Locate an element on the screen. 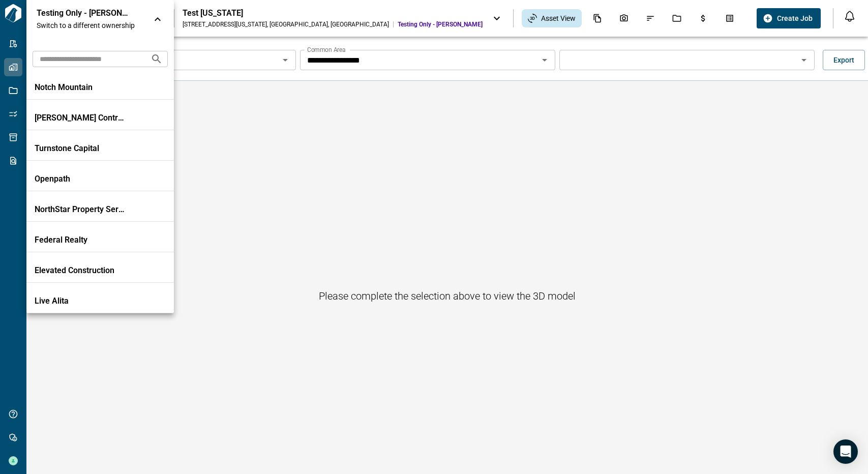  button: Search organizations is located at coordinates (157, 59).